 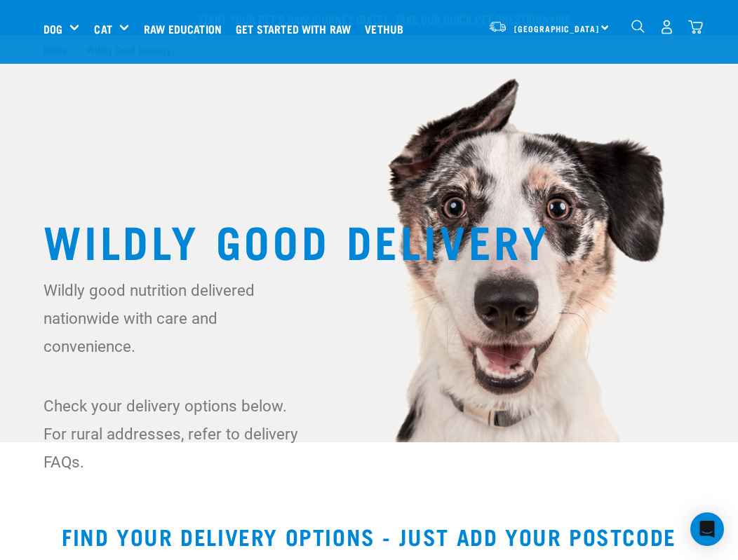 What do you see at coordinates (297, 28) in the screenshot?
I see `a: Get started with Raw` at bounding box center [297, 28].